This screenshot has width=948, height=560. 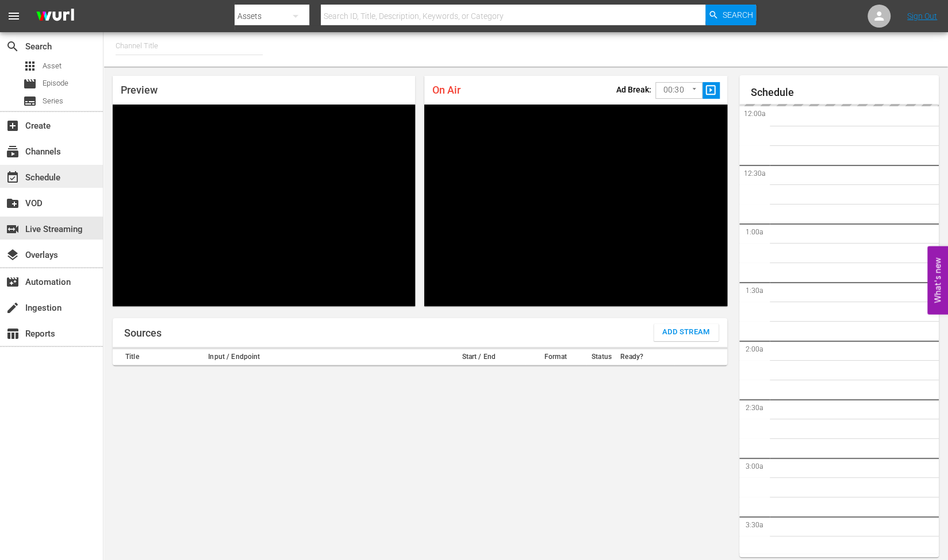 What do you see at coordinates (12, 152) in the screenshot?
I see `span: Channels` at bounding box center [12, 152].